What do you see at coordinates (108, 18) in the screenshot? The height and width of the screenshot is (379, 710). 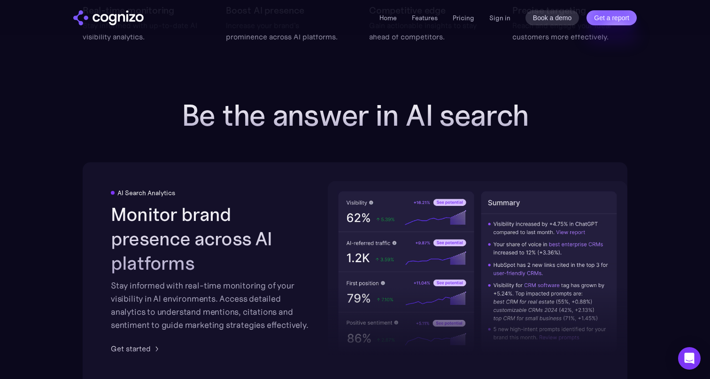 I see `img: cognizo logo` at bounding box center [108, 18].